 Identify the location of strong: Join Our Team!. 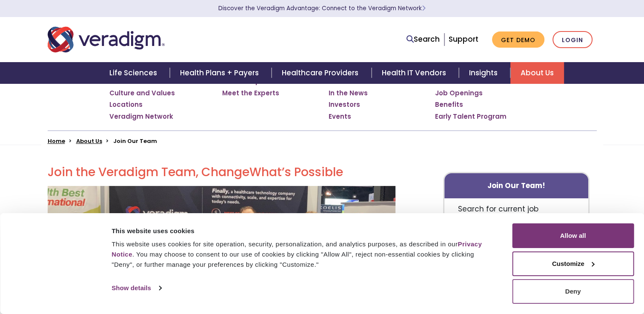
(516, 186).